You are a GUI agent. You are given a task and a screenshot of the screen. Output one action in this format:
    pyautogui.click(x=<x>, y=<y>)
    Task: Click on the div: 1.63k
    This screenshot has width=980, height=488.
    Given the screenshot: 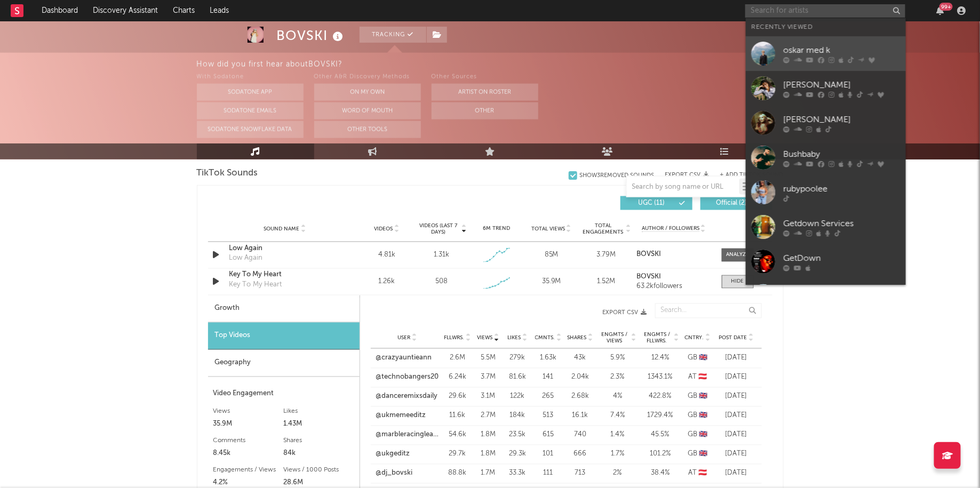 What is the action you would take?
    pyautogui.click(x=549, y=358)
    